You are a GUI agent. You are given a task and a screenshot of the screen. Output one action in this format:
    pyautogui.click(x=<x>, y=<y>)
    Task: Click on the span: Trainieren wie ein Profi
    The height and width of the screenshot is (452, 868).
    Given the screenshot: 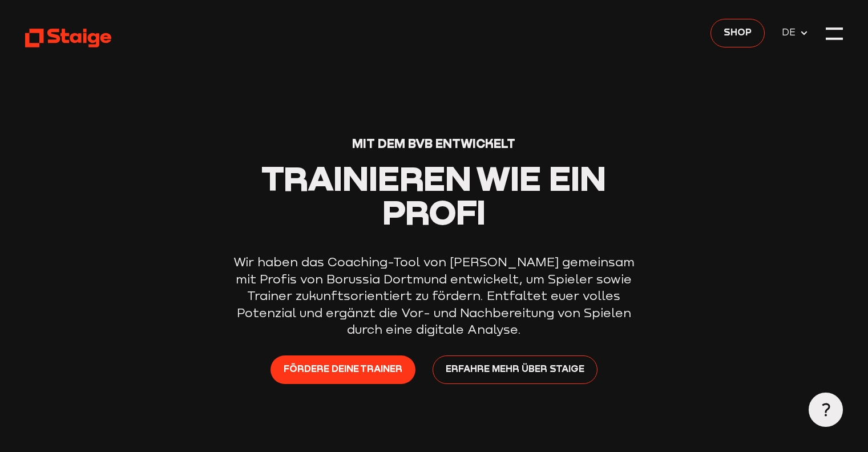 What is the action you would take?
    pyautogui.click(x=434, y=194)
    